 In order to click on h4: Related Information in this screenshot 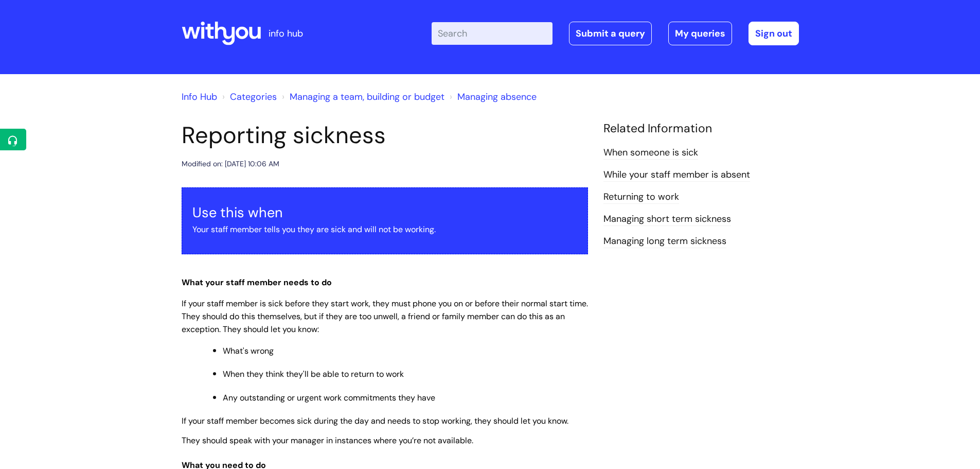, I will do `click(701, 129)`.